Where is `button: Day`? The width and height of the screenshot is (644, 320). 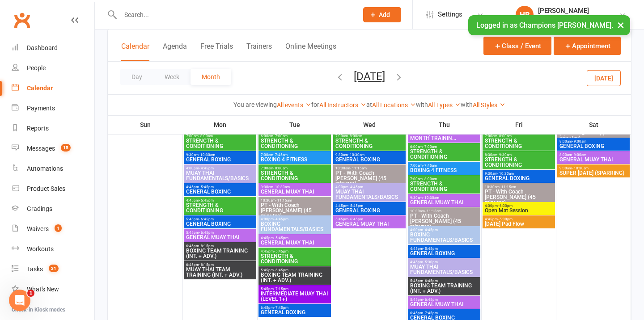
button: Day is located at coordinates (137, 77).